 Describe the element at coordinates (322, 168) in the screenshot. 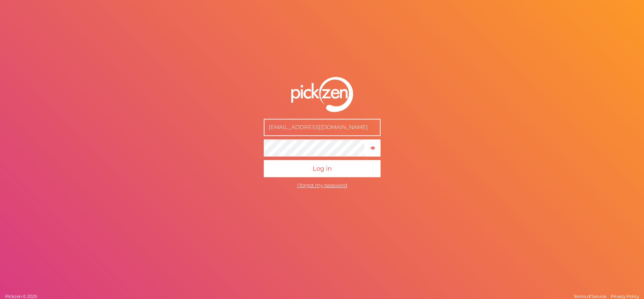

I see `span: Log in` at that location.